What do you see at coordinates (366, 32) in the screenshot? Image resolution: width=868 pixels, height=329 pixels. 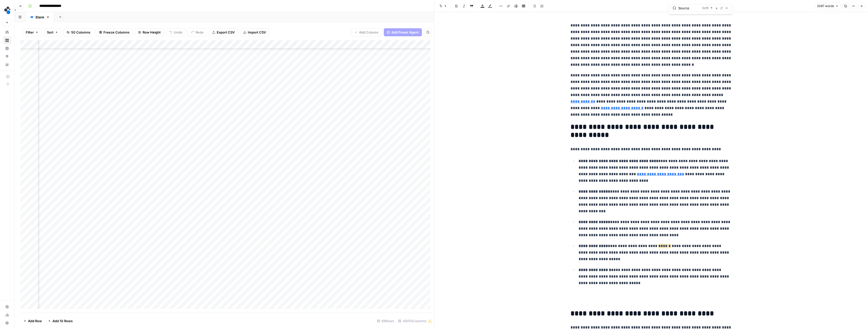 I see `button: Add Column` at bounding box center [366, 32].